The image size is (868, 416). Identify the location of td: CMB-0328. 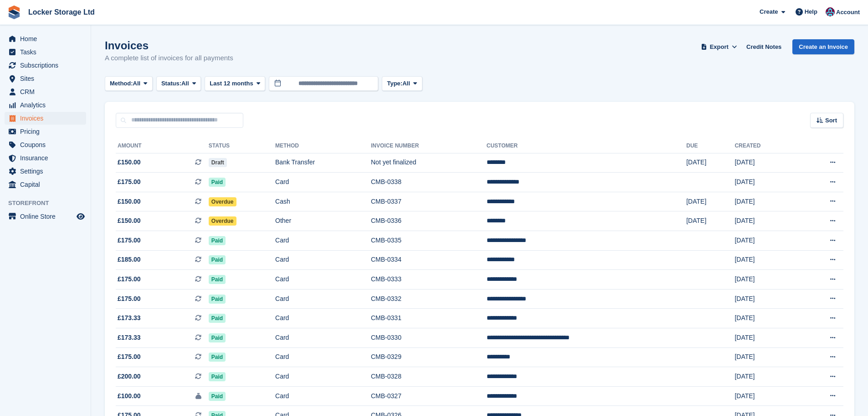
(429, 376).